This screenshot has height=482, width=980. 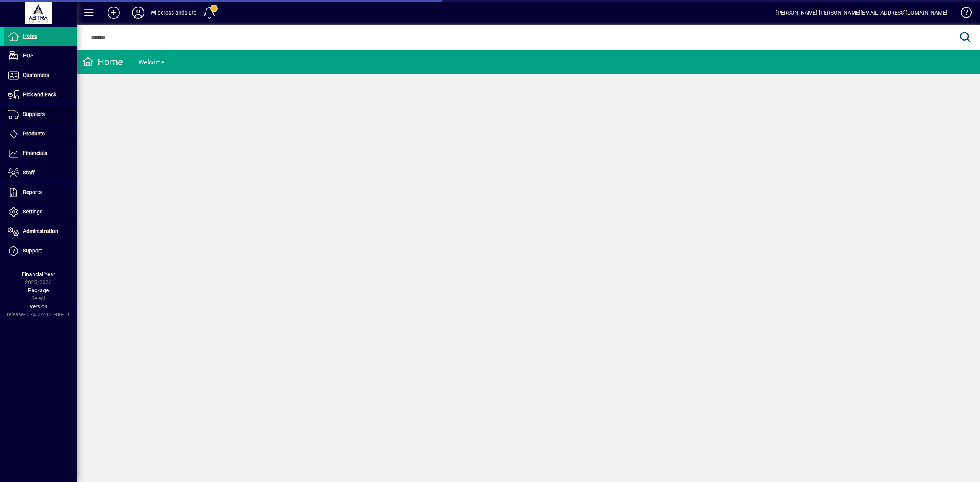 What do you see at coordinates (34, 154) in the screenshot?
I see `span: Financials` at bounding box center [34, 154].